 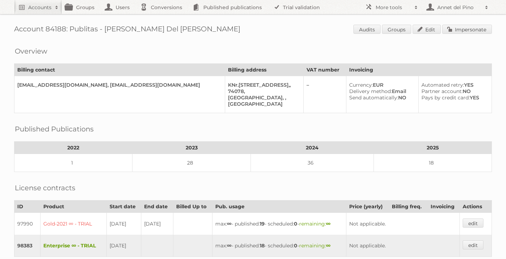 What do you see at coordinates (157, 206) in the screenshot?
I see `th: End date` at bounding box center [157, 206].